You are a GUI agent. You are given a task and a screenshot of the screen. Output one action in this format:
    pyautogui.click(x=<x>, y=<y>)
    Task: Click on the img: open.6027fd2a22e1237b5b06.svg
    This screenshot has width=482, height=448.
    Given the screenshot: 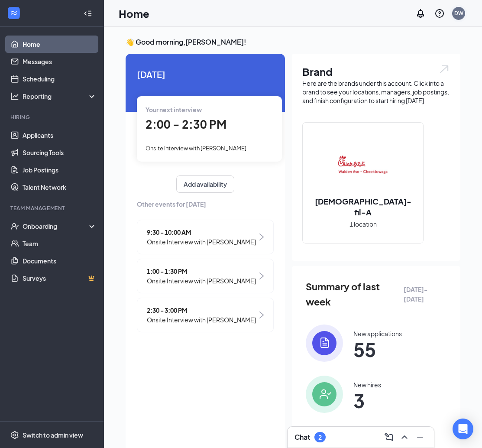 What is the action you would take?
    pyautogui.click(x=445, y=69)
    